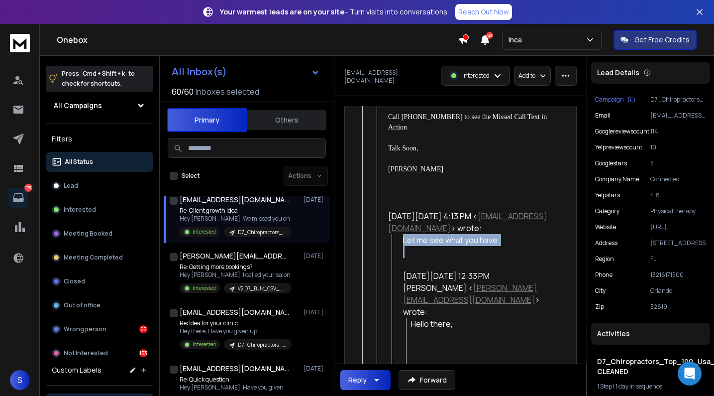  Describe the element at coordinates (690, 373) in the screenshot. I see `div: Open Intercom Messenger` at that location.